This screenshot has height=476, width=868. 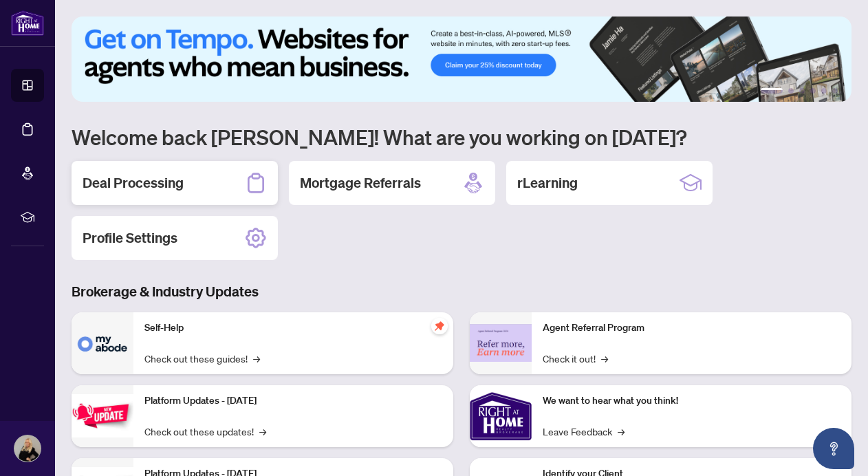 What do you see at coordinates (133, 183) in the screenshot?
I see `h2: Deal Processing` at bounding box center [133, 183].